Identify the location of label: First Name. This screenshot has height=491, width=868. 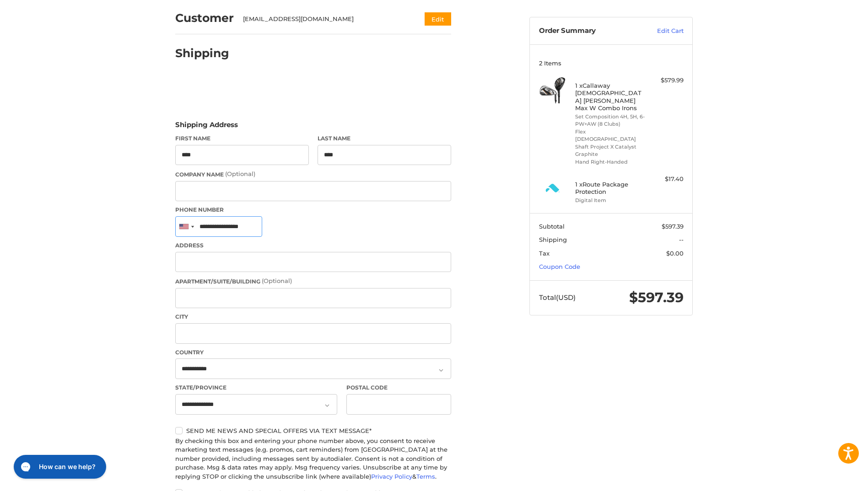
(242, 139).